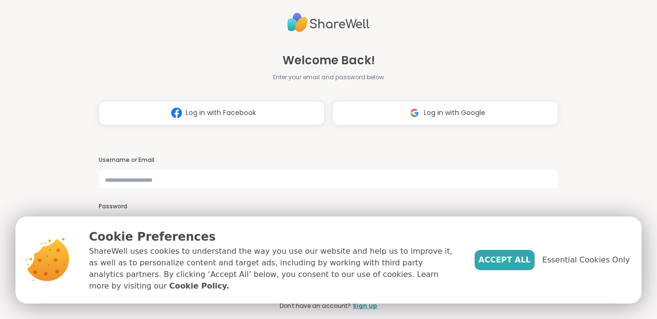 This screenshot has width=657, height=319. Describe the element at coordinates (315, 306) in the screenshot. I see `span: Don't have an account?` at that location.